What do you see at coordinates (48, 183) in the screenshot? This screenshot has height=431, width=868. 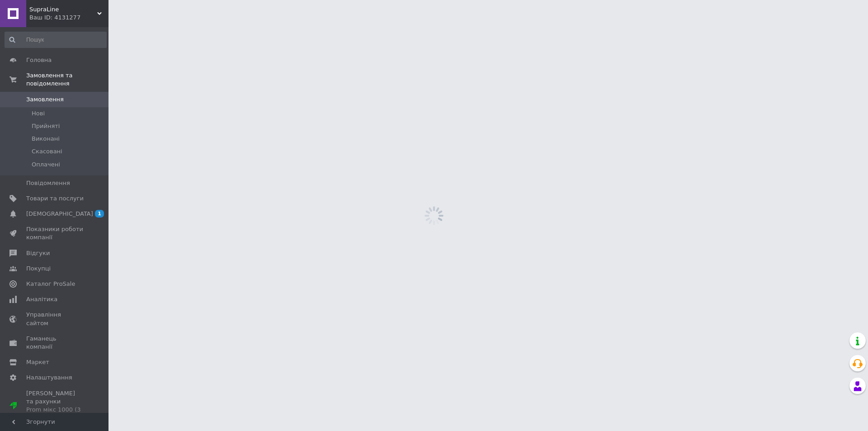 I see `span: Повідомлення` at bounding box center [48, 183].